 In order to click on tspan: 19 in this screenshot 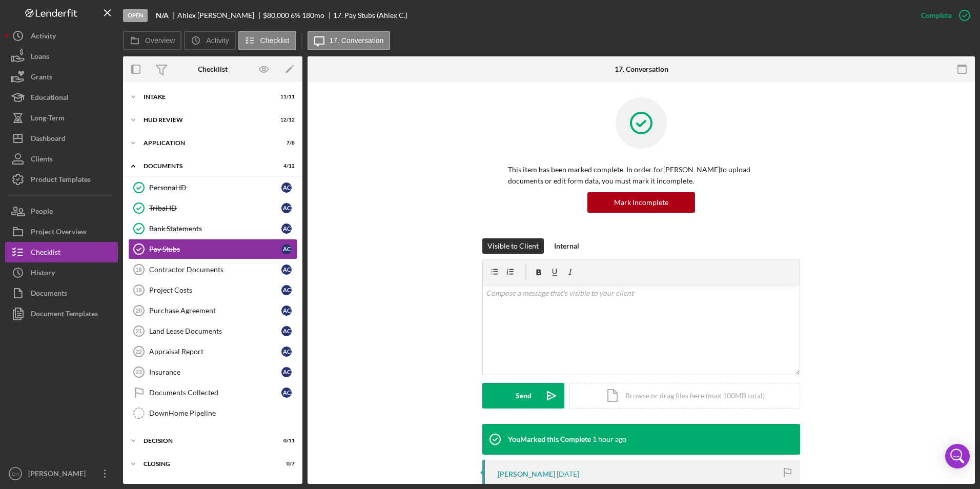, I will do `click(138, 290)`.